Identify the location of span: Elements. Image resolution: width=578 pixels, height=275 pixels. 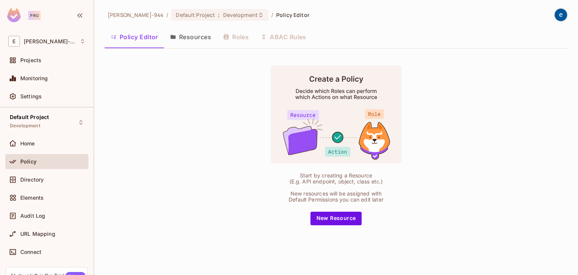
(32, 198).